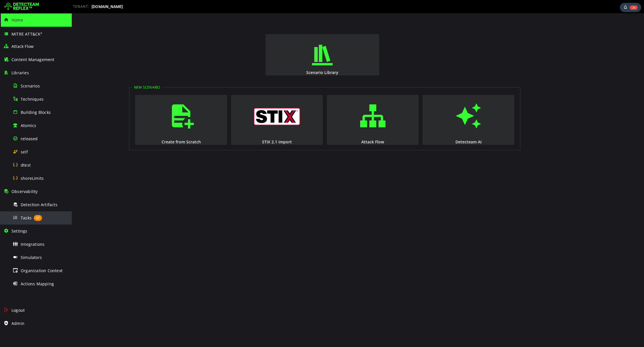 The height and width of the screenshot is (347, 644). I want to click on img: logo_stix.svg, so click(205, 103).